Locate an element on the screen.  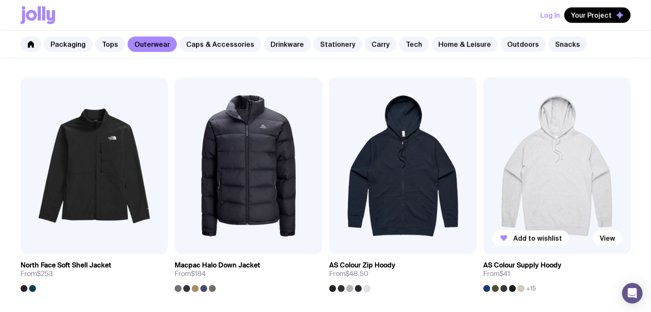
button: Your Project is located at coordinates (597, 15).